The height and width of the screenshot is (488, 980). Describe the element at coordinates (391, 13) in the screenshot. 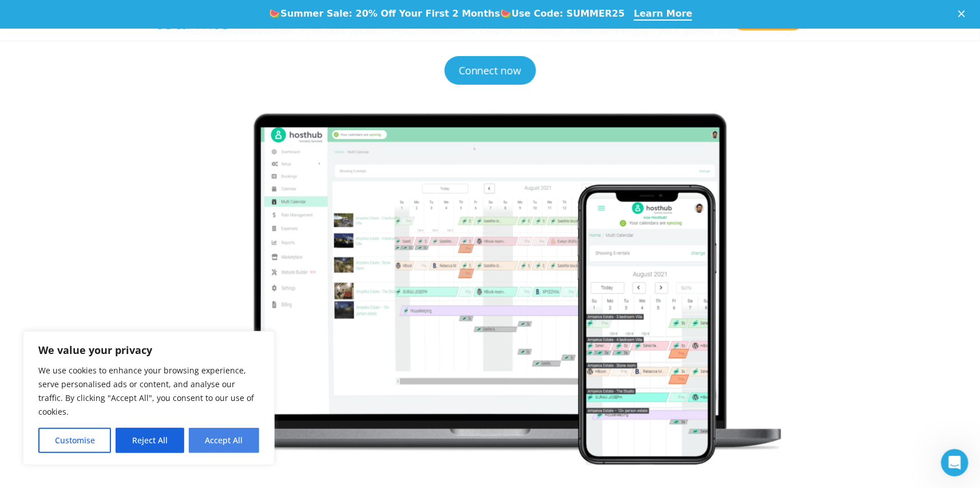

I see `b: Summer Sale: 20% Off Your First 2 Months` at that location.